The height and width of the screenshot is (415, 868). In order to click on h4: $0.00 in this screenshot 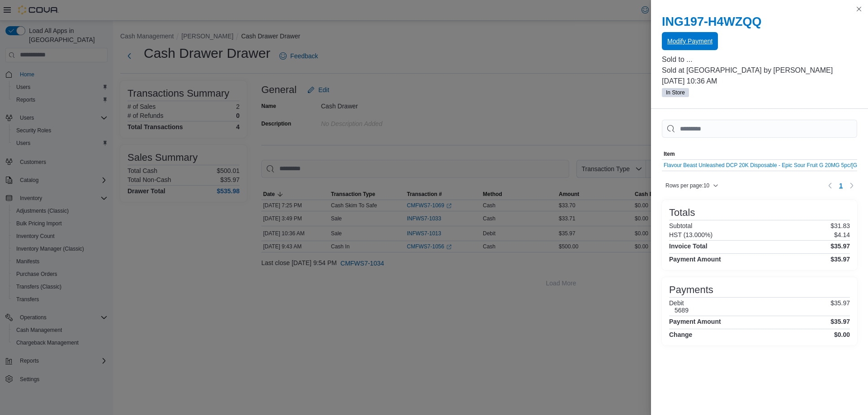, I will do `click(842, 335)`.